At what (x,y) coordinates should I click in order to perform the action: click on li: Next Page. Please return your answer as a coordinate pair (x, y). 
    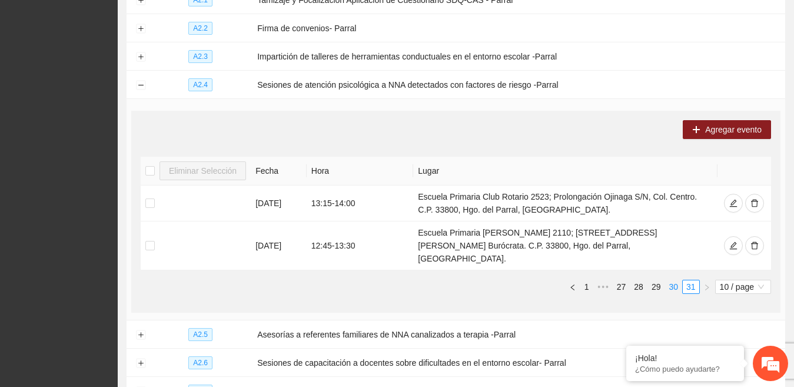
    Looking at the image, I should click on (707, 287).